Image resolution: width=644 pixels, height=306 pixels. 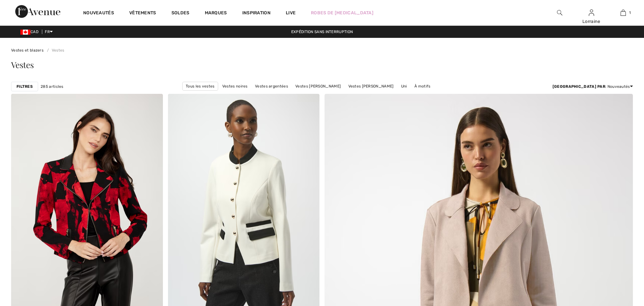 I want to click on a: Vestes noires, so click(x=235, y=86).